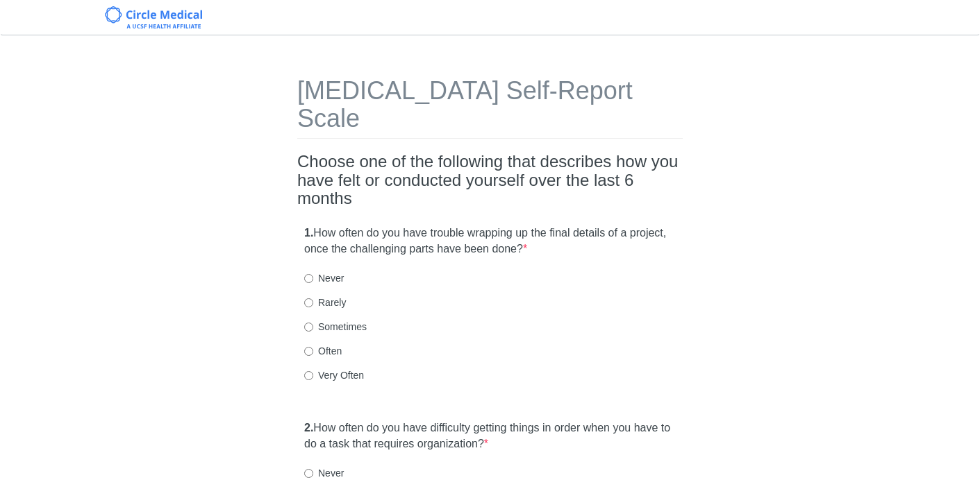 Image resolution: width=980 pixels, height=480 pixels. I want to click on label: Rarely, so click(325, 303).